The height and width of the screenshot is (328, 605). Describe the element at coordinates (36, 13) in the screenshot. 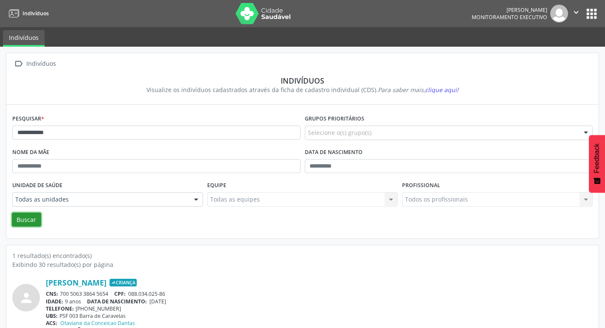

I see `span: Indivíduos` at that location.